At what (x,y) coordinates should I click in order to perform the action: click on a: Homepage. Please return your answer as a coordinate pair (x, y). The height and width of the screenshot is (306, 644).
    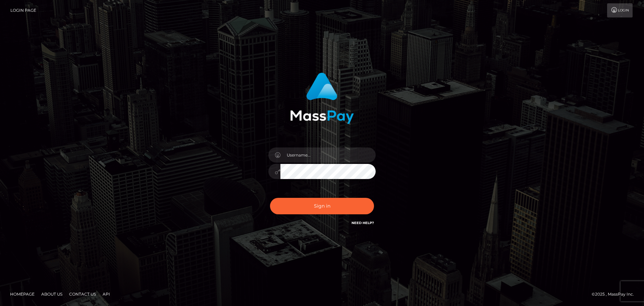
    Looking at the image, I should click on (22, 294).